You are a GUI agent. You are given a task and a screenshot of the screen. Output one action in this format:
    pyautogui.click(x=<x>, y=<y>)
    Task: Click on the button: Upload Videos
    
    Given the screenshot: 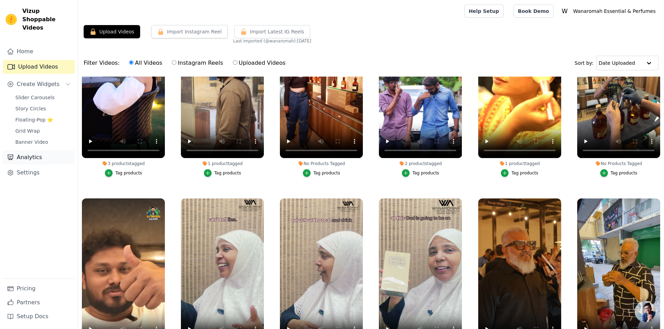 What is the action you would take?
    pyautogui.click(x=112, y=32)
    